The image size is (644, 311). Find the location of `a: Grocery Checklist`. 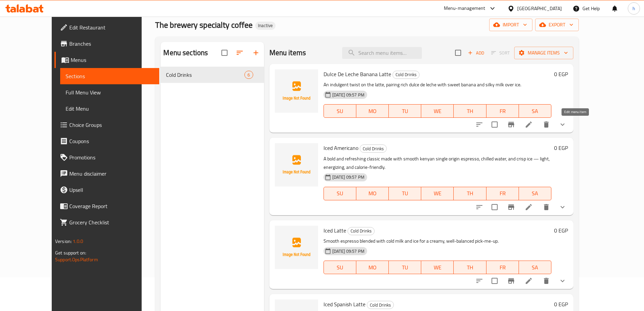

a: Grocery Checklist is located at coordinates (107, 222).